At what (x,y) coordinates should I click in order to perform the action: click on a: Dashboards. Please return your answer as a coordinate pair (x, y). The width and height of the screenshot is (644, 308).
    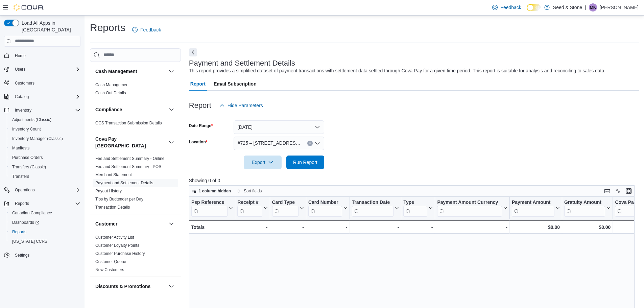
    Looking at the image, I should click on (25, 223).